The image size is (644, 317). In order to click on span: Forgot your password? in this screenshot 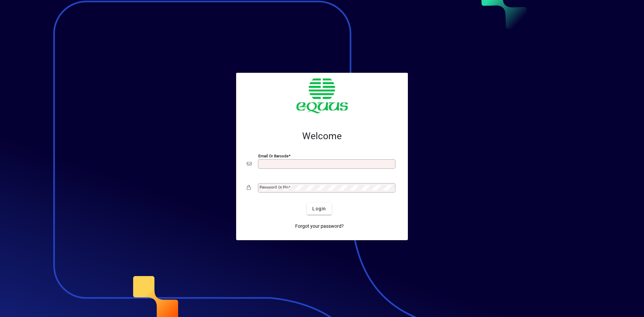, I will do `click(319, 226)`.